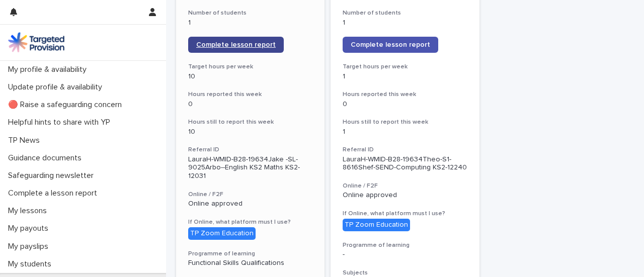  What do you see at coordinates (30, 247) in the screenshot?
I see `p: My payslips` at bounding box center [30, 247].